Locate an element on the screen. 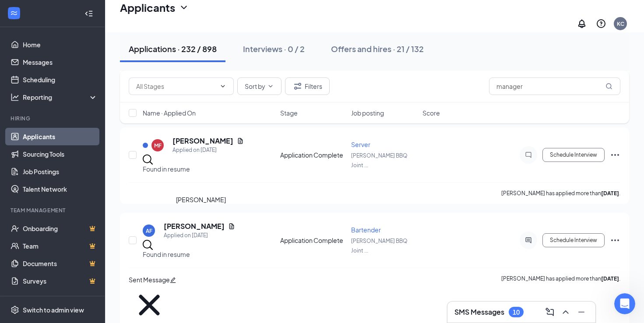 The image size is (644, 323). svg: Filter is located at coordinates (298, 86).